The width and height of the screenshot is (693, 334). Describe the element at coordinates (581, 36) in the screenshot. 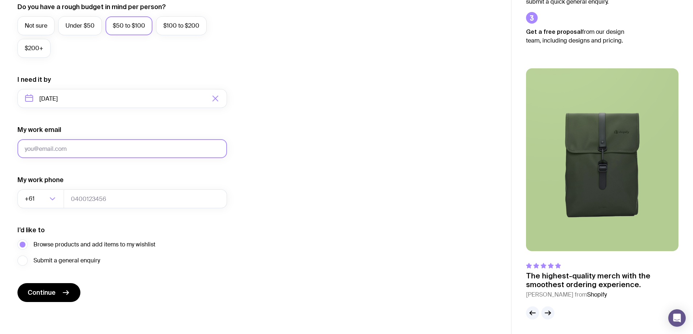

I see `p: from our design team, including designs and pricing.` at that location.